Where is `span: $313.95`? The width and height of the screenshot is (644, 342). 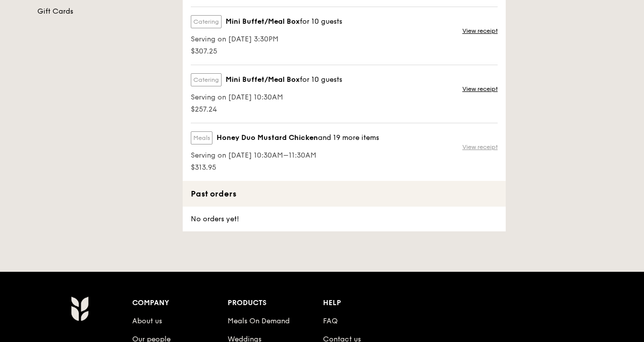
span: $313.95 is located at coordinates (285, 168).